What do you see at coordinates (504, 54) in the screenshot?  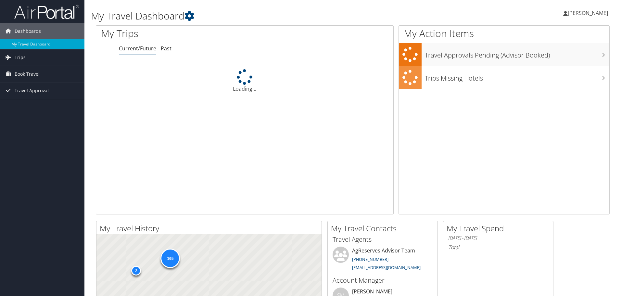 I see `a: Travel Approvals Pending (Advisor Booked)` at bounding box center [504, 54].